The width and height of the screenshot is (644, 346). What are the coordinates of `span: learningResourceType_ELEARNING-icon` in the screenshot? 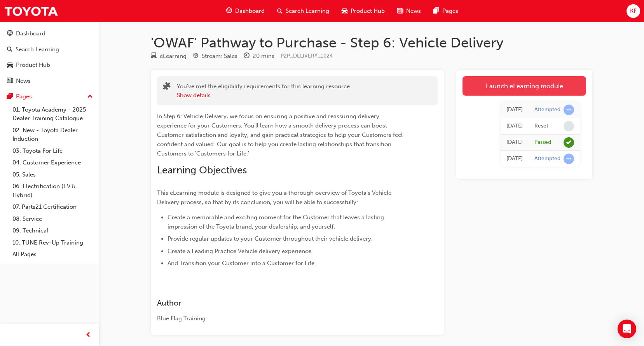 It's located at (153, 57).